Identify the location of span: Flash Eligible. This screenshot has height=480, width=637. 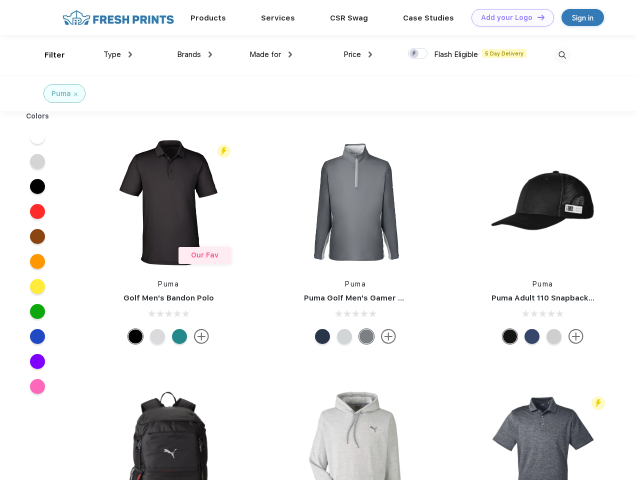
(456, 54).